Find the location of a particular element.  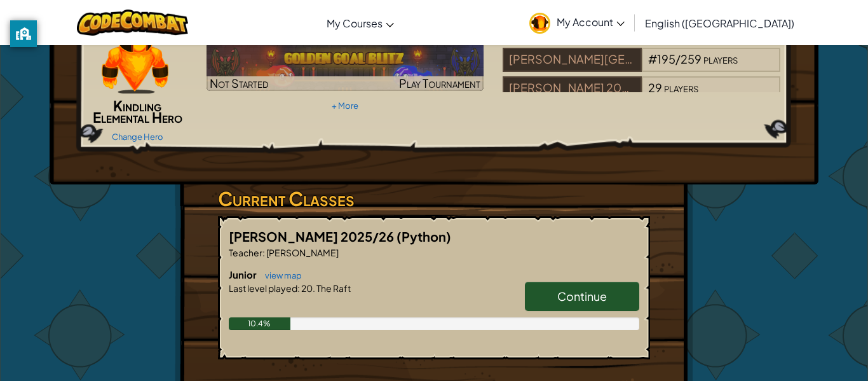

span: 20. is located at coordinates (307, 288).